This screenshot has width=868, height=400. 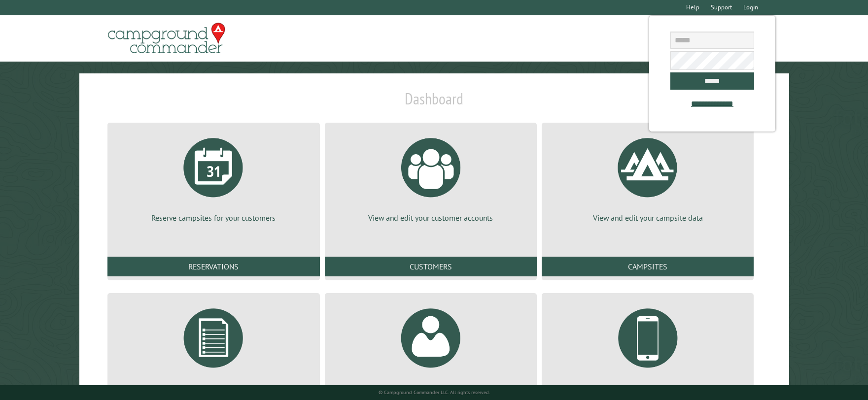 What do you see at coordinates (434, 103) in the screenshot?
I see `h1: Dashboard` at bounding box center [434, 103].